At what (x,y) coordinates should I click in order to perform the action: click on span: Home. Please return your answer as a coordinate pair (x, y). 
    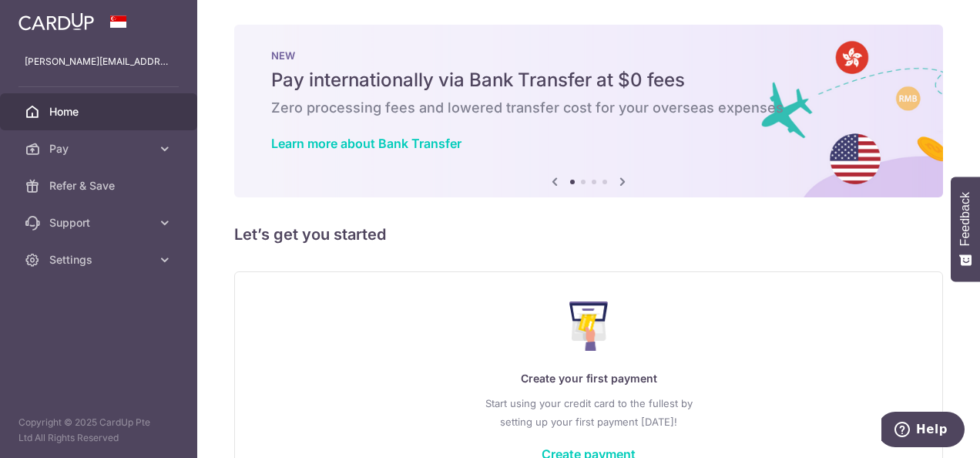
    Looking at the image, I should click on (101, 111).